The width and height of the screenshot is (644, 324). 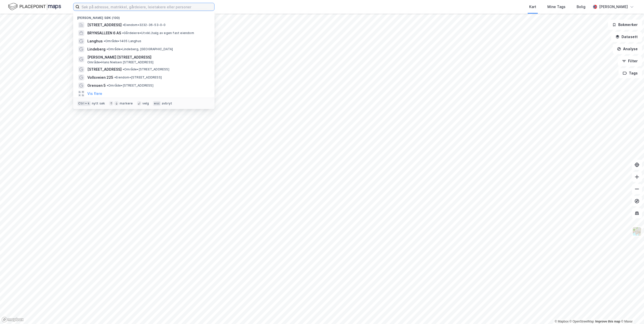 What do you see at coordinates (607, 322) in the screenshot?
I see `a: Improve this map` at bounding box center [607, 322].